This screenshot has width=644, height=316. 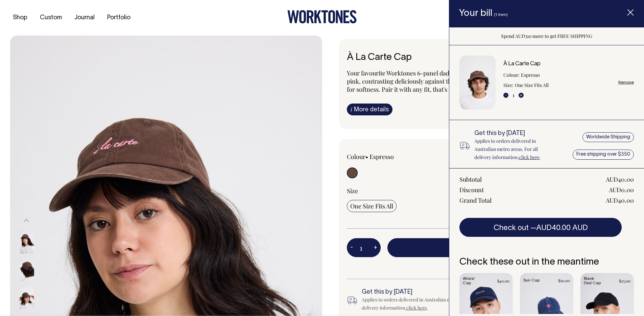 What do you see at coordinates (522, 64) in the screenshot?
I see `a: À La Carte Cap` at bounding box center [522, 64].